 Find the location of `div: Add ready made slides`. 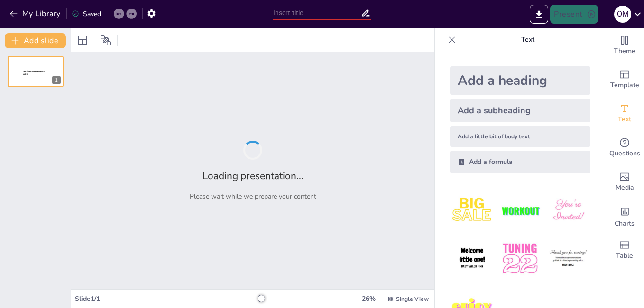

div: Add ready made slides is located at coordinates (624, 80).